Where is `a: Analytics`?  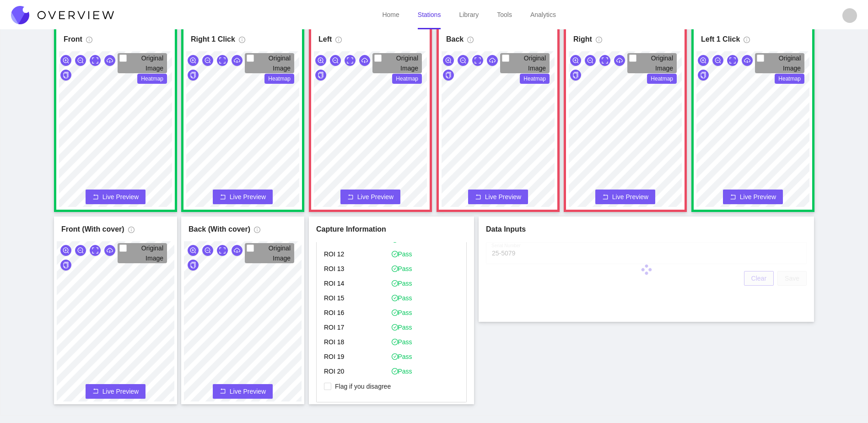
a: Analytics is located at coordinates (543, 15).